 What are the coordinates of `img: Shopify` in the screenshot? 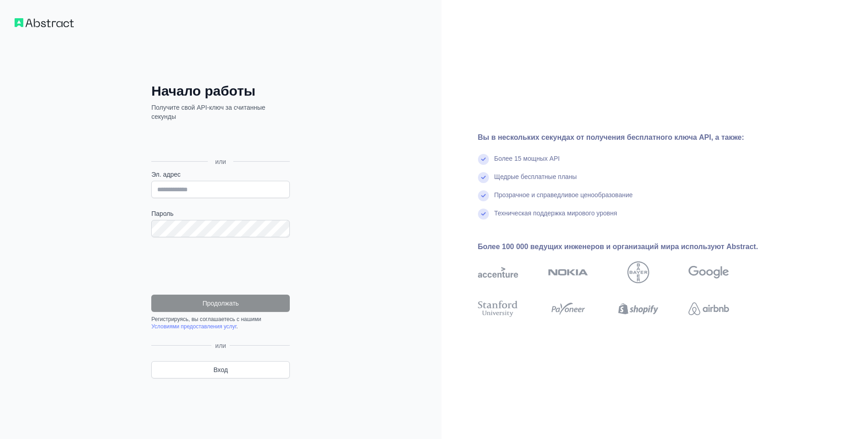 It's located at (638, 309).